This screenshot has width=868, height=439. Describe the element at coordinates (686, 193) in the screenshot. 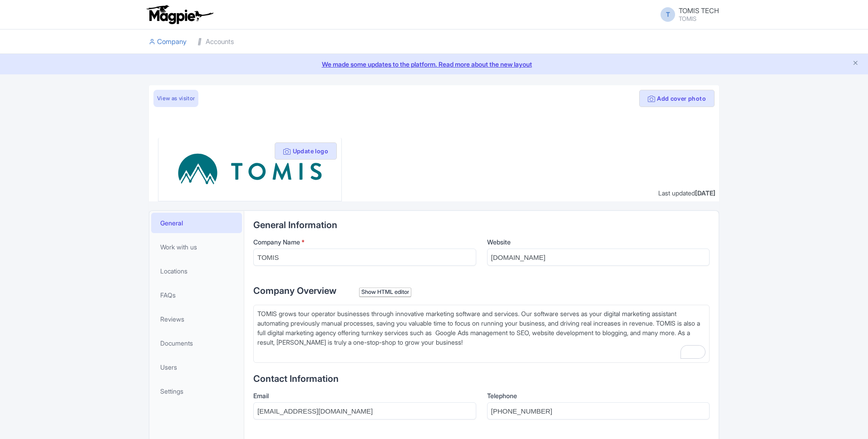

I see `div: Last updated` at that location.